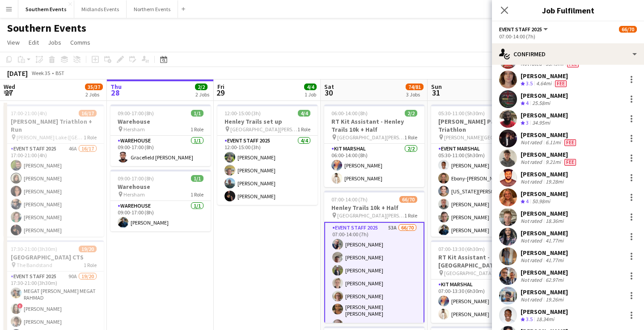  I want to click on span: 27, so click(8, 93).